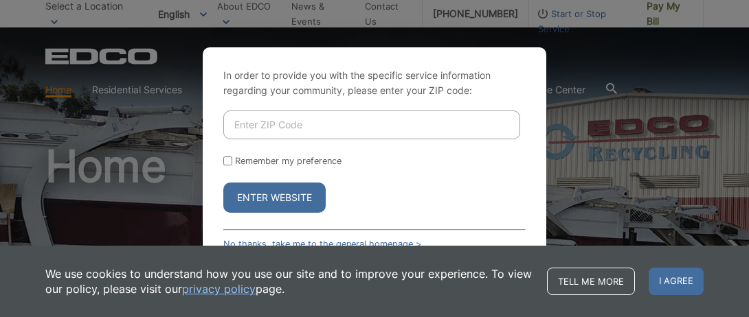 Image resolution: width=749 pixels, height=317 pixels. What do you see at coordinates (218, 289) in the screenshot?
I see `a: privacy policy` at bounding box center [218, 289].